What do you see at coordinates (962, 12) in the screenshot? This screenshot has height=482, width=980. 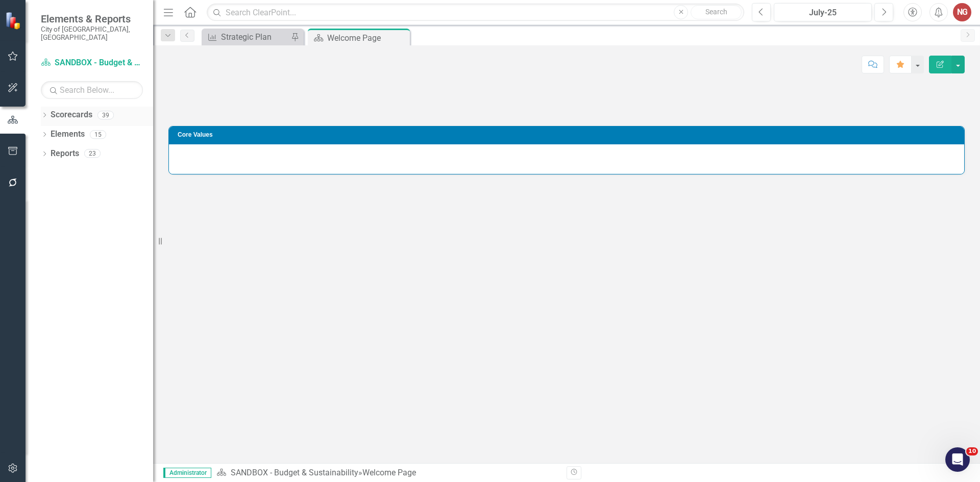 I see `div: NG` at bounding box center [962, 12].